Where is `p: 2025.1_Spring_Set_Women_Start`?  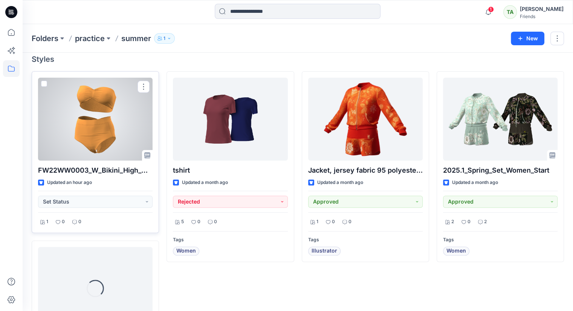 p: 2025.1_Spring_Set_Women_Start is located at coordinates (500, 170).